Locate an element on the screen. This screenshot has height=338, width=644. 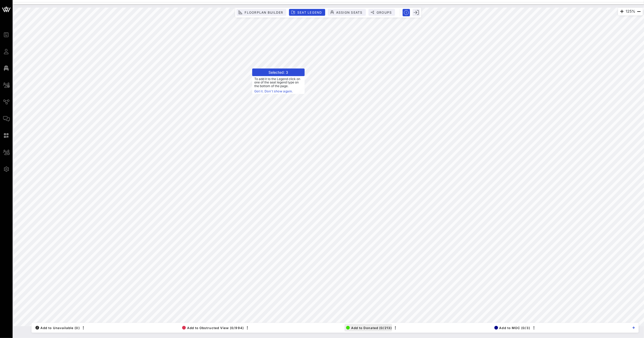
button: Add to Donated (0/213) is located at coordinates (368, 327).